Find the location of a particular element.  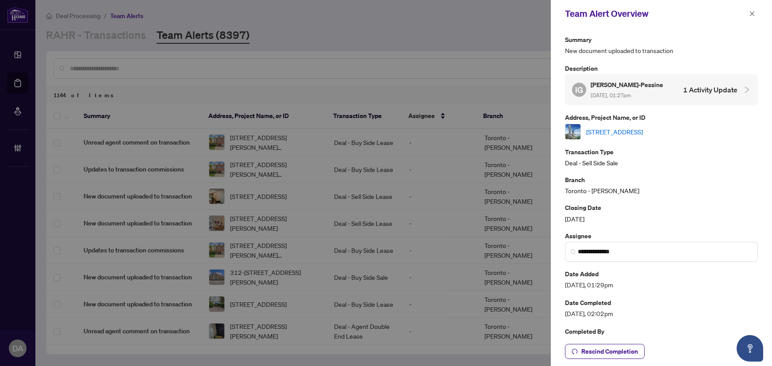

button: Rescind Completion is located at coordinates (605, 352).